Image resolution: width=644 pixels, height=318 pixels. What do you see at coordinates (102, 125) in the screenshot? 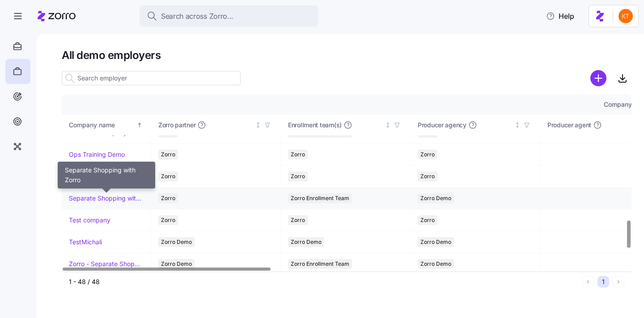
I see `div: Company name` at bounding box center [102, 125].